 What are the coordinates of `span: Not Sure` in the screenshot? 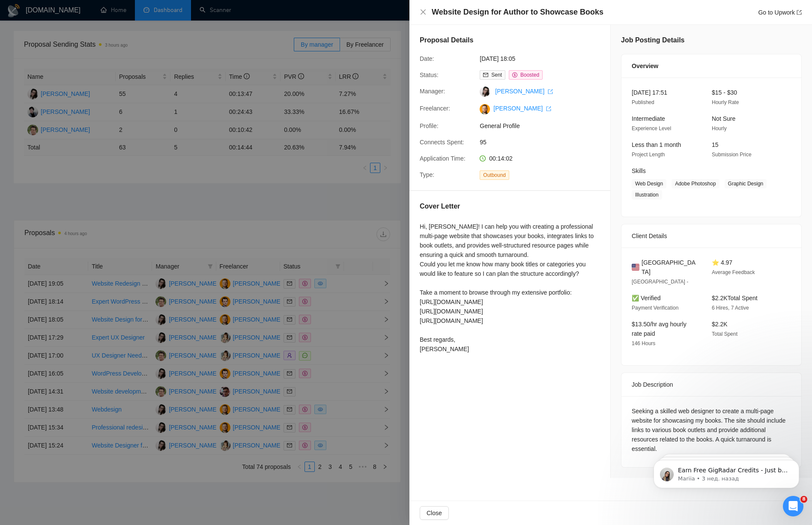 It's located at (723, 119).